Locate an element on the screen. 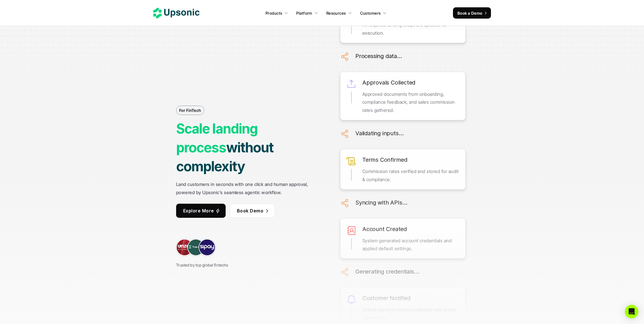  p: System generated account credentials and applied default settings. is located at coordinates (411, 245).